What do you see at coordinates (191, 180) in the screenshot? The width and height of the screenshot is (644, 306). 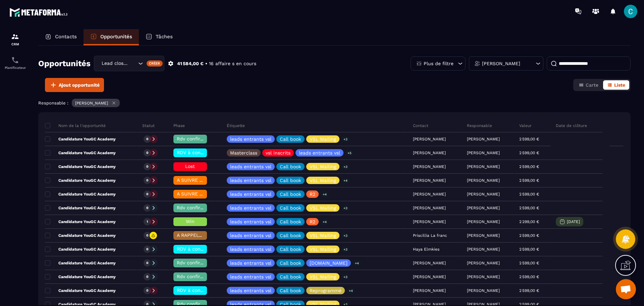 I see `span: A SUIVRE ⏳` at bounding box center [191, 180].